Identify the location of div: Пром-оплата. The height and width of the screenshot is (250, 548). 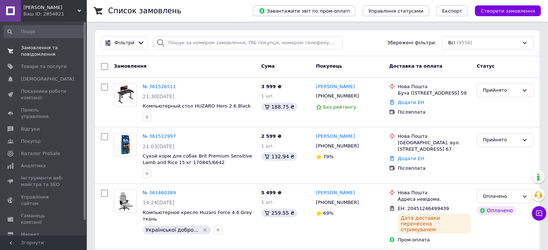
(434, 240).